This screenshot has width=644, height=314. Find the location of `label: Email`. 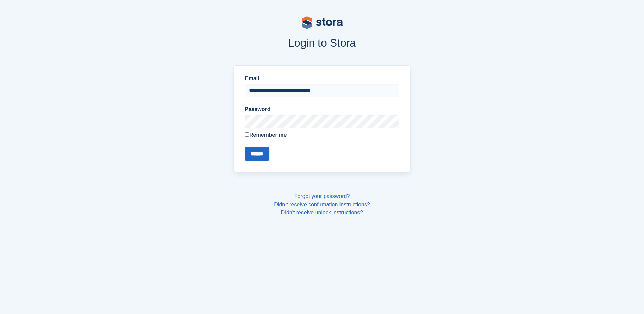

label: Email is located at coordinates (322, 78).